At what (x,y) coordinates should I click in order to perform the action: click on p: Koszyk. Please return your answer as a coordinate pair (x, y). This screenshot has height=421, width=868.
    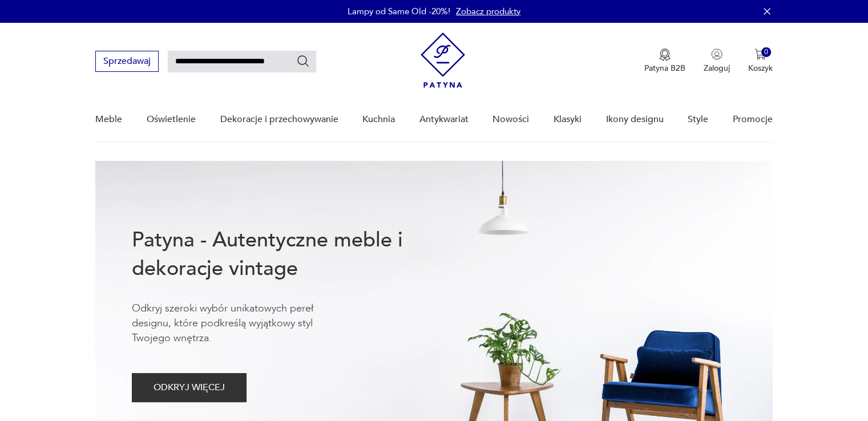
    Looking at the image, I should click on (760, 68).